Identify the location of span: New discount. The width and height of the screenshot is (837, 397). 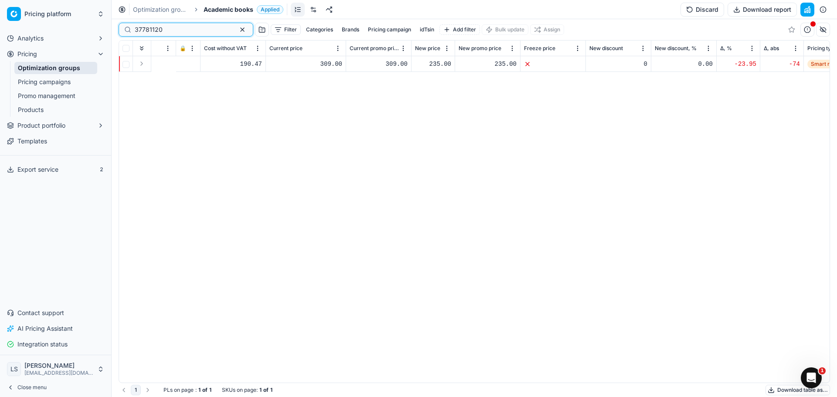
(606, 48).